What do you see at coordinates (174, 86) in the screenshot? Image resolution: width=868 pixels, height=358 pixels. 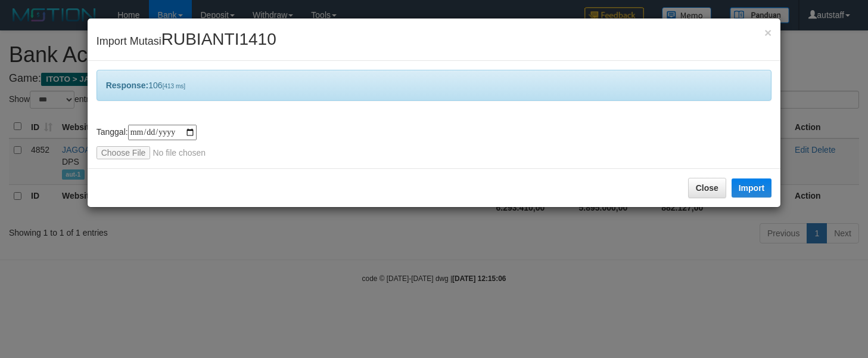 I see `span: [413 ms]` at bounding box center [174, 86].